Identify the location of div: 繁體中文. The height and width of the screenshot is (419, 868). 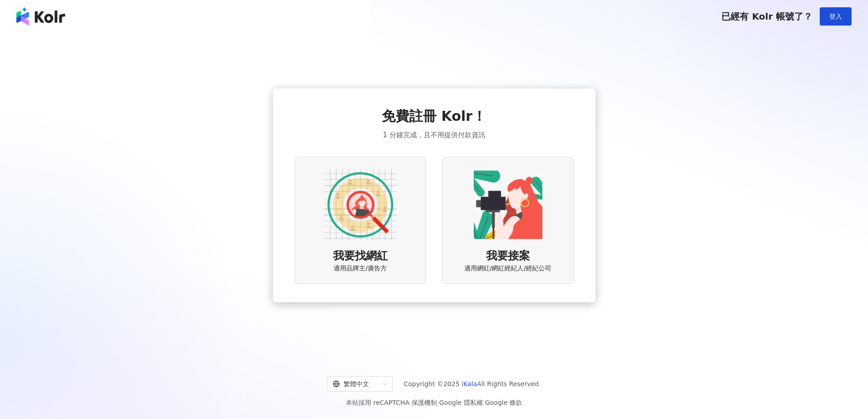
(356, 383).